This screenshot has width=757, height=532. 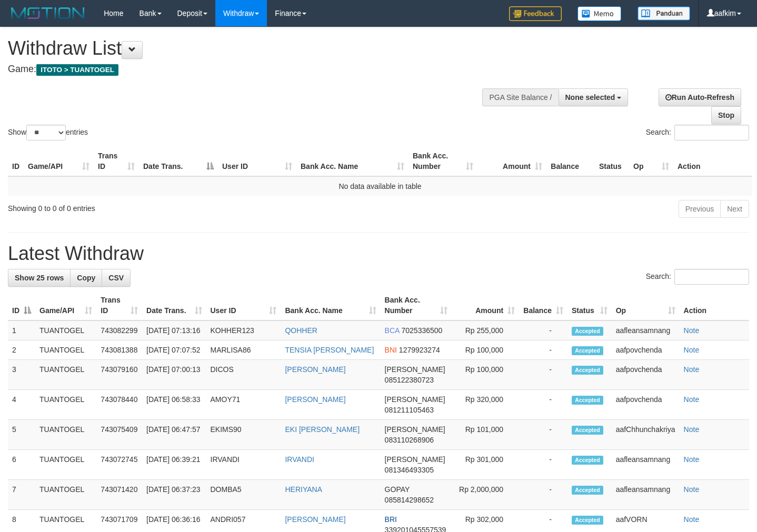 I want to click on span: Copy, so click(x=86, y=278).